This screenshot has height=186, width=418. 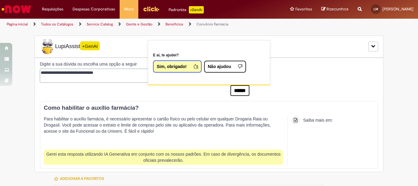 I want to click on button: Não ajudou, so click(x=225, y=66).